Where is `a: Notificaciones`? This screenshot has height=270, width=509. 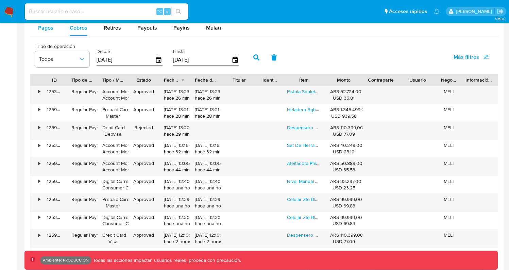
a: Notificaciones is located at coordinates (437, 11).